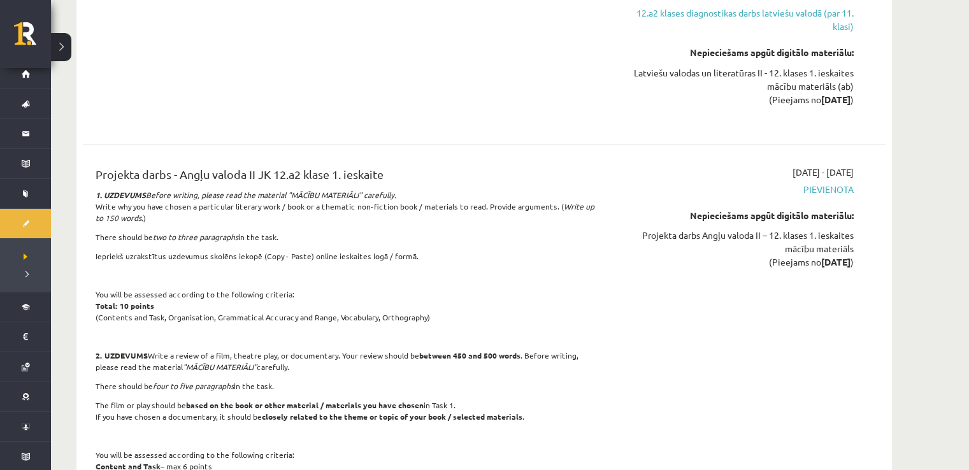 Image resolution: width=969 pixels, height=470 pixels. Describe the element at coordinates (32, 38) in the screenshot. I see `a: Rīgas 1. Tālmācības vidusskola` at that location.